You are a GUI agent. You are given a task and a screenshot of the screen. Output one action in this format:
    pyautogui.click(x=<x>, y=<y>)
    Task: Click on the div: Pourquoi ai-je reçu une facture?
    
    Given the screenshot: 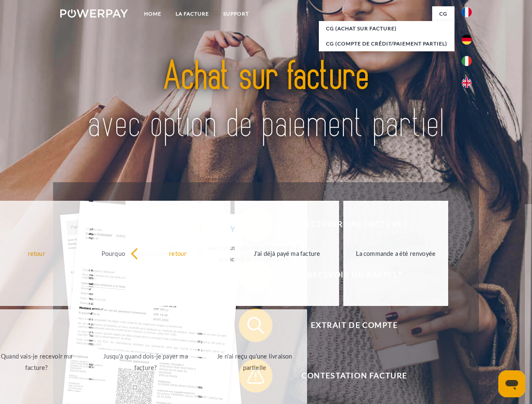 What is the action you would take?
    pyautogui.click(x=146, y=253)
    